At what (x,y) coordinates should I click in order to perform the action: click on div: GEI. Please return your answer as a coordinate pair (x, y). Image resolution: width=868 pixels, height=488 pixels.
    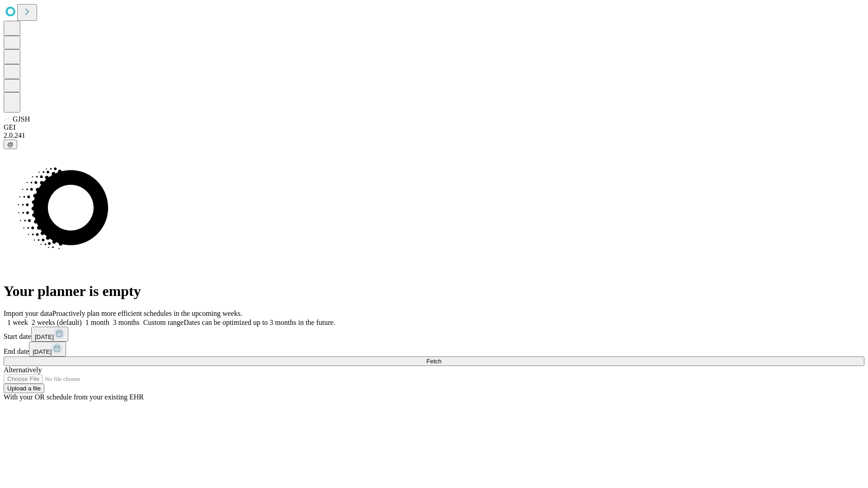
    Looking at the image, I should click on (434, 128).